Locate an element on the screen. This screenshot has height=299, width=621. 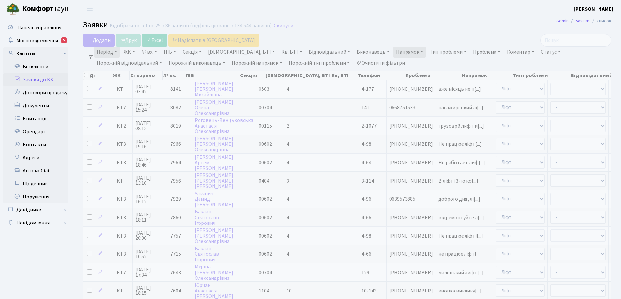
th: Кв, БТІ is located at coordinates (343, 76).